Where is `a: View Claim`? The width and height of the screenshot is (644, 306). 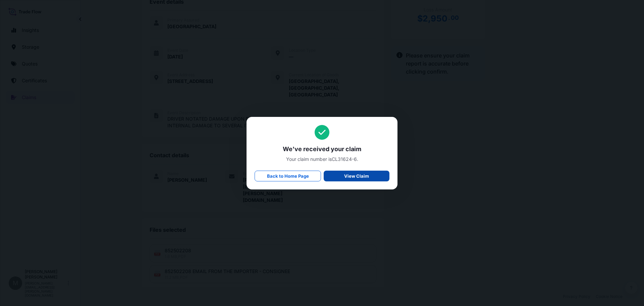
a: View Claim is located at coordinates (357, 176).